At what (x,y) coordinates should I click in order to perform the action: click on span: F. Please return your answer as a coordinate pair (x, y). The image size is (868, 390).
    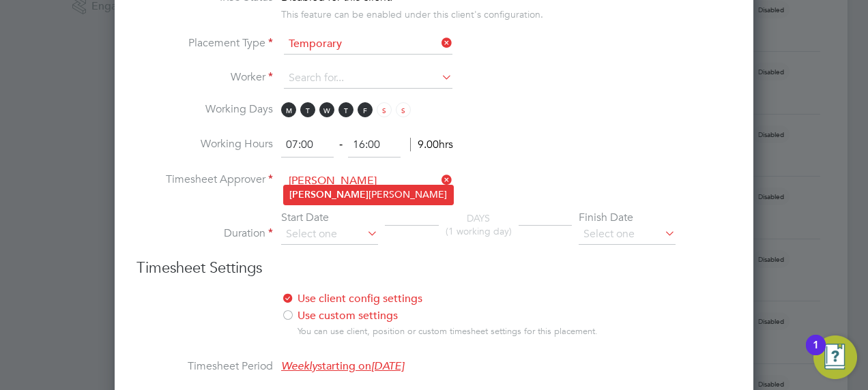
    Looking at the image, I should click on (365, 110).